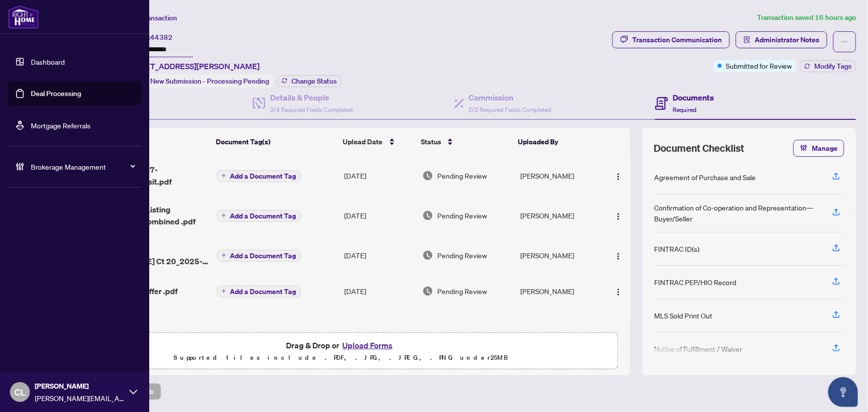 The width and height of the screenshot is (868, 412). I want to click on span: New Submission - Processing Pending, so click(209, 81).